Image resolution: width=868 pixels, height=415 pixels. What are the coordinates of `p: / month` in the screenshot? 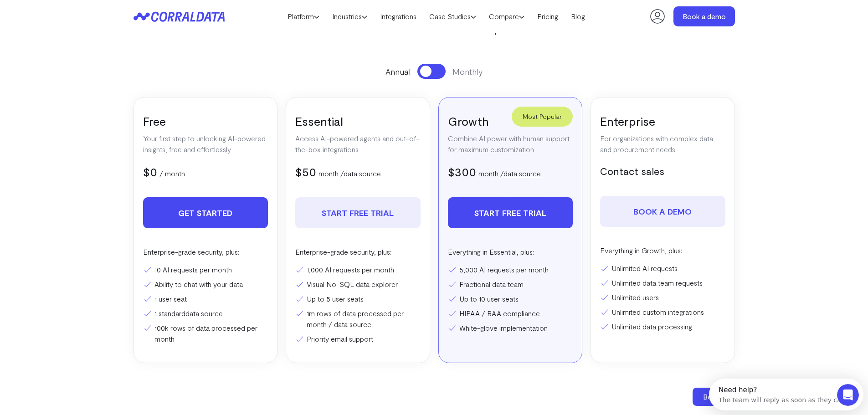 It's located at (172, 173).